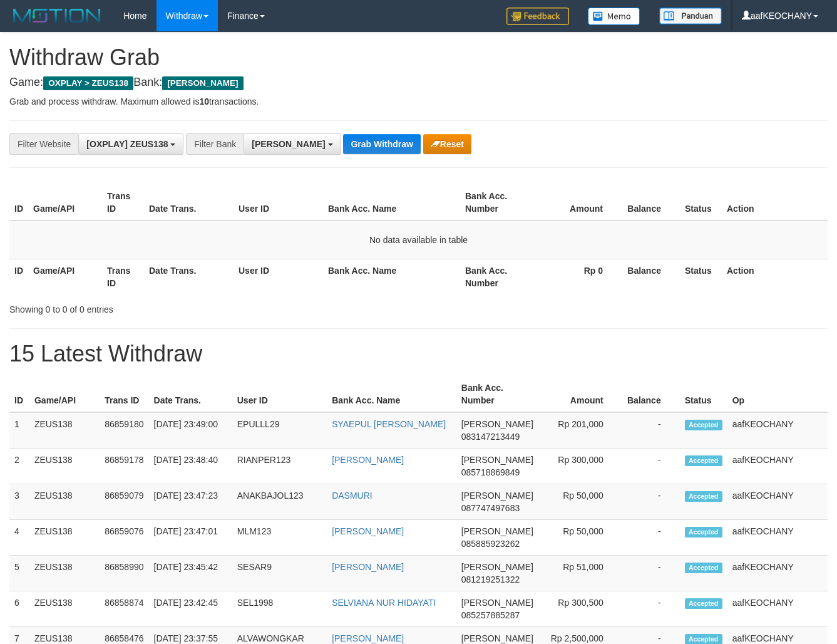  What do you see at coordinates (490, 437) in the screenshot?
I see `span: Copy 083147213449 to clipboard` at bounding box center [490, 437].